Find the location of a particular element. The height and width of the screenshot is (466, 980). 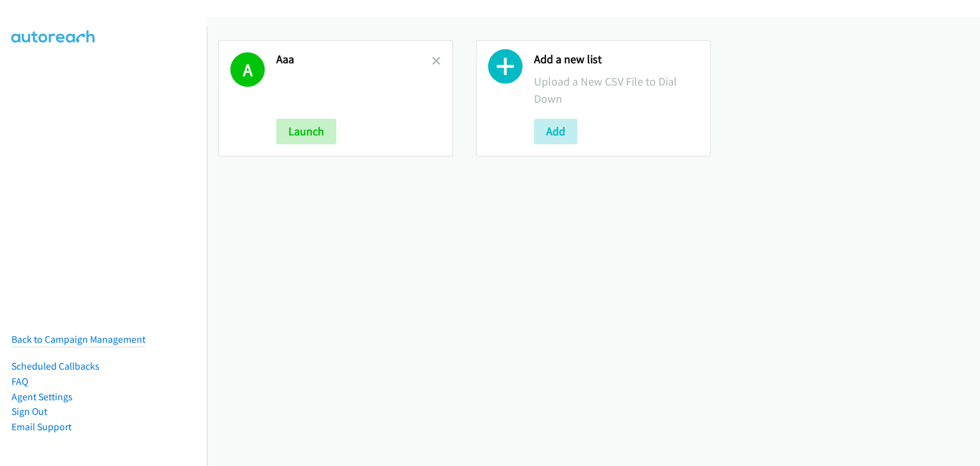

a: Email Support is located at coordinates (42, 427).